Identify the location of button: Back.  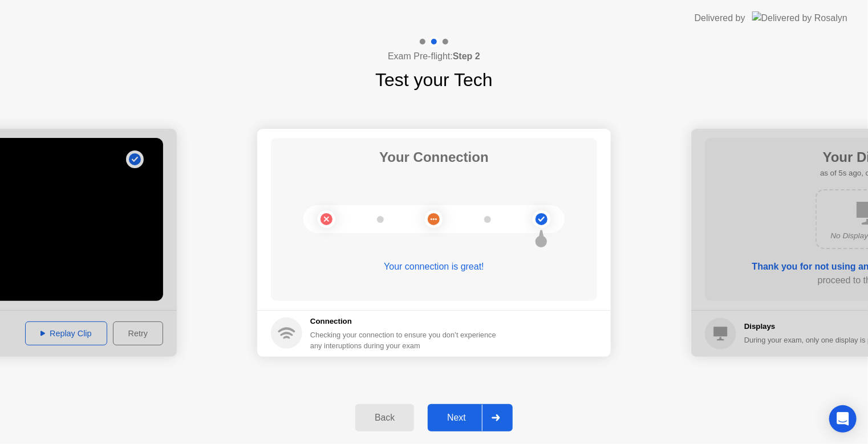
(384, 418).